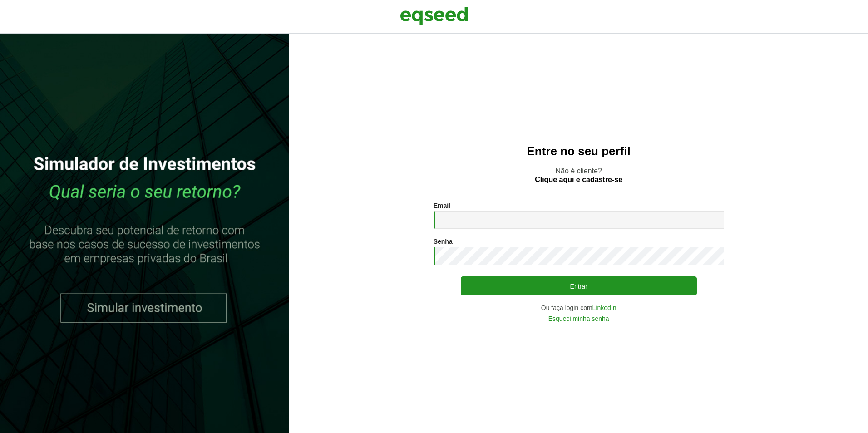 The image size is (868, 433). Describe the element at coordinates (442, 205) in the screenshot. I see `label: Email` at that location.